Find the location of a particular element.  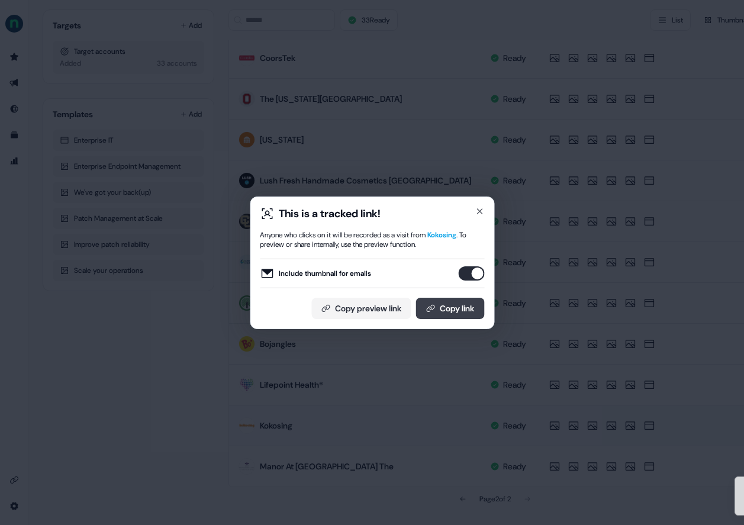

label: Include thumbnail for emails is located at coordinates (316, 274).